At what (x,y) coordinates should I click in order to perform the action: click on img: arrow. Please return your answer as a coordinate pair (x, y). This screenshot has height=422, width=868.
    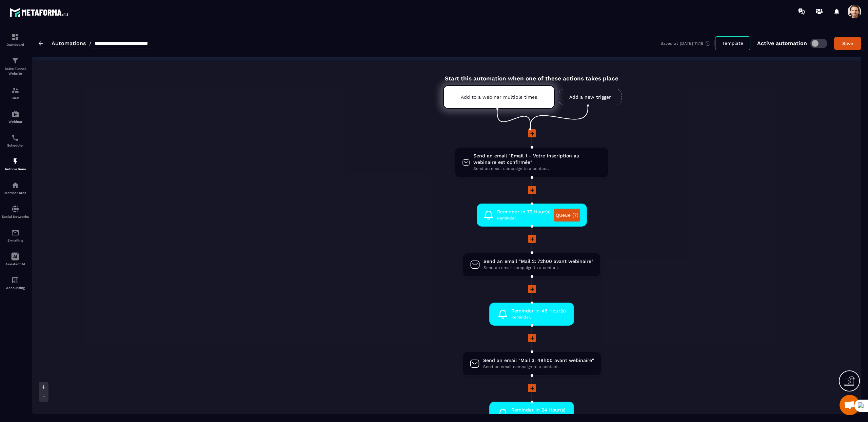
    Looking at the image, I should click on (41, 43).